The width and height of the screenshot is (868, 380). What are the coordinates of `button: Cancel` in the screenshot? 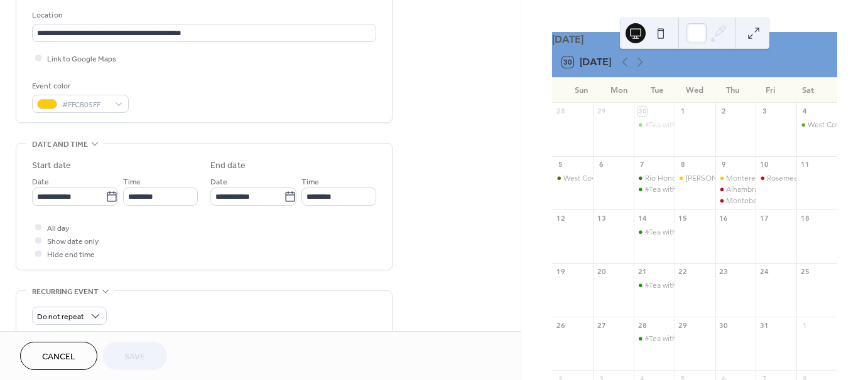 It's located at (59, 355).